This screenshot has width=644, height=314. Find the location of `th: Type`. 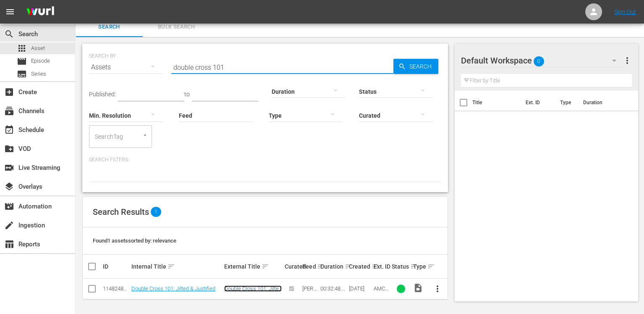

th: Type is located at coordinates (566, 102).